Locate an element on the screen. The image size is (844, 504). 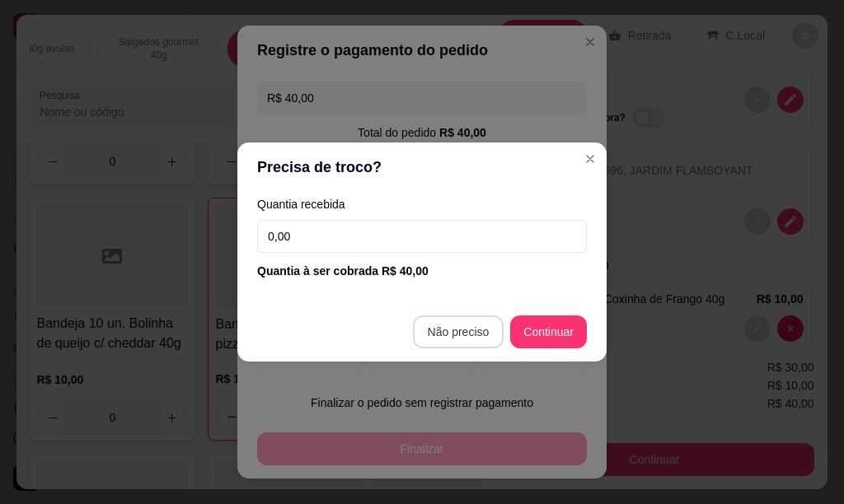
header: Precisa de troco? is located at coordinates (422, 168).